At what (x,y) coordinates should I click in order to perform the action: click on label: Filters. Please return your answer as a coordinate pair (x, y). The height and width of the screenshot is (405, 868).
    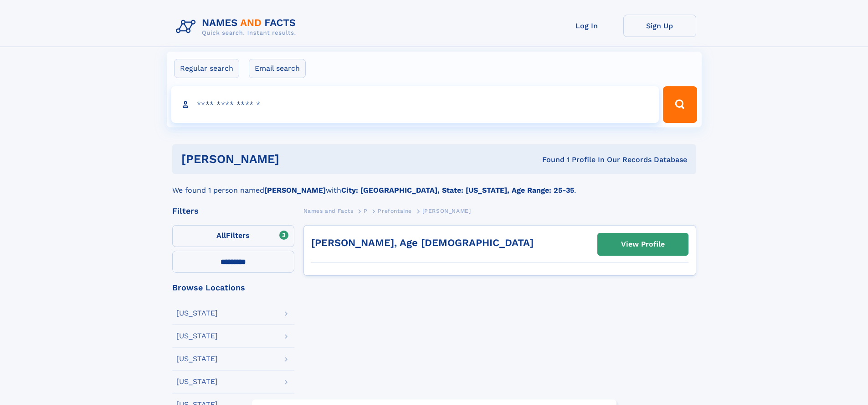
    Looking at the image, I should click on (233, 236).